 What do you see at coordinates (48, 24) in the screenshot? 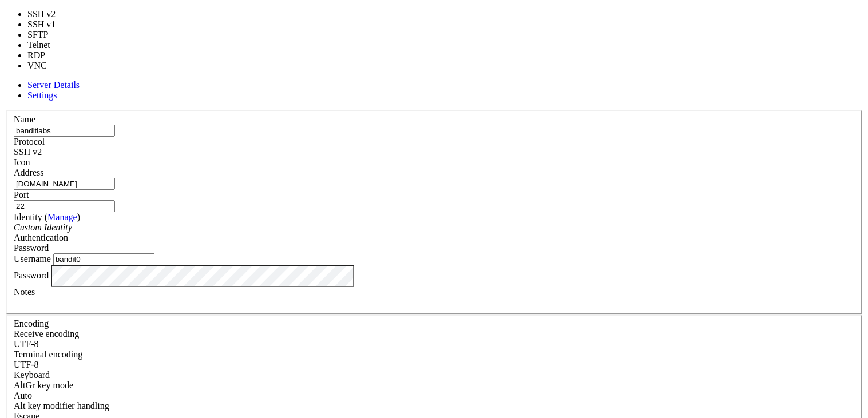
I see `li: SSH v1` at bounding box center [48, 24].